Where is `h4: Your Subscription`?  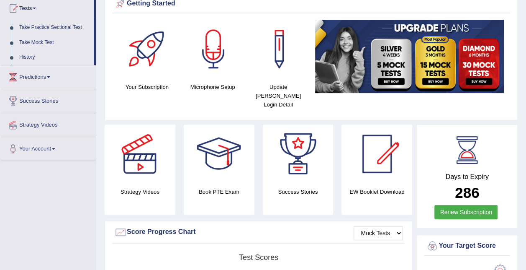
h4: Your Subscription is located at coordinates (147, 87).